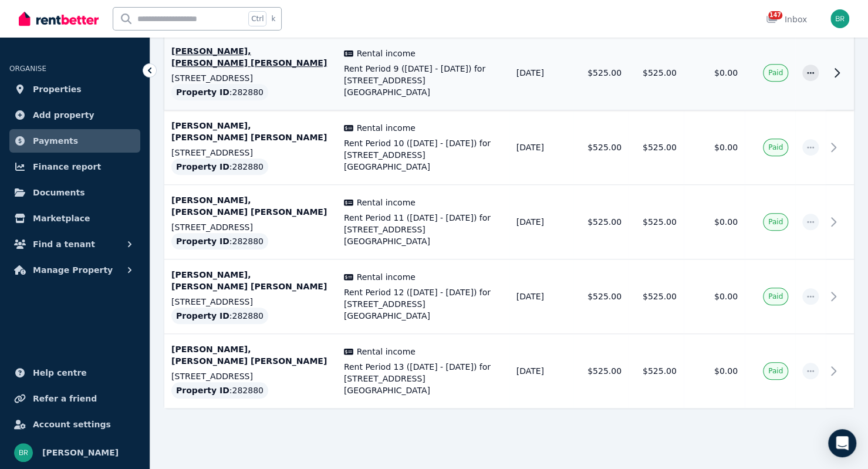  What do you see at coordinates (57, 89) in the screenshot?
I see `span: Properties` at bounding box center [57, 89].